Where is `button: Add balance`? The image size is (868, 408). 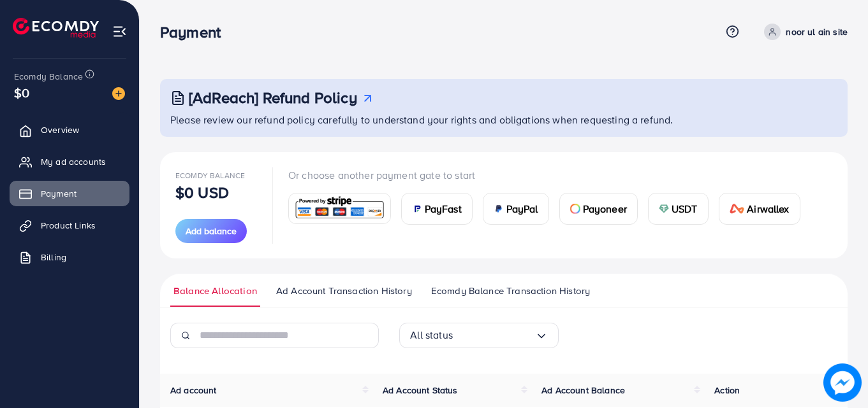 button: Add balance is located at coordinates (211, 231).